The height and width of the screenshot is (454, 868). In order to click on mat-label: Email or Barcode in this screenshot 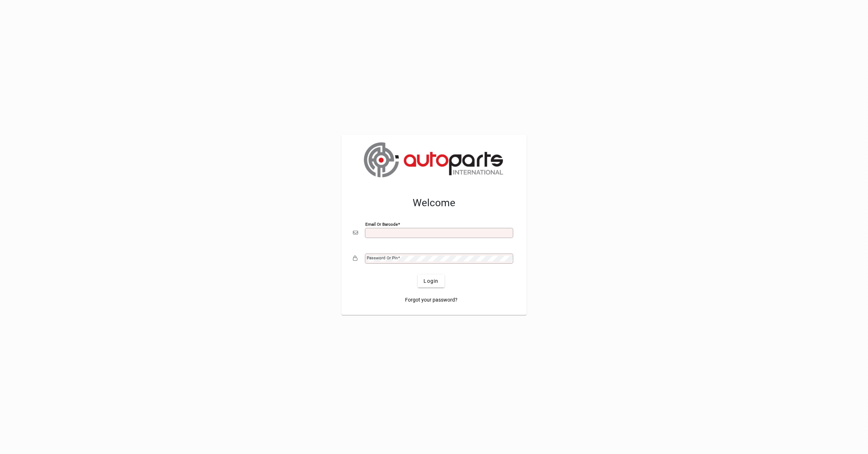, I will do `click(381, 225)`.